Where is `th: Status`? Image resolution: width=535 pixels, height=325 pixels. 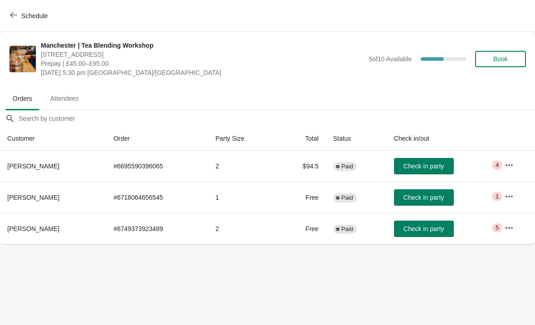 th: Status is located at coordinates (356, 138).